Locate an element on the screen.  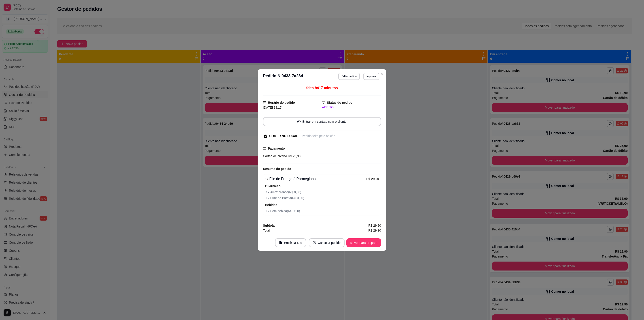
span: credit-card is located at coordinates (264, 148).